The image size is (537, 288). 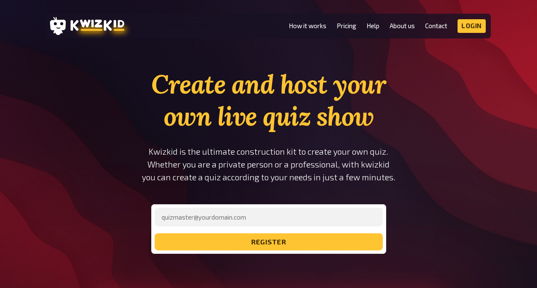 I want to click on a: Contact, so click(x=436, y=26).